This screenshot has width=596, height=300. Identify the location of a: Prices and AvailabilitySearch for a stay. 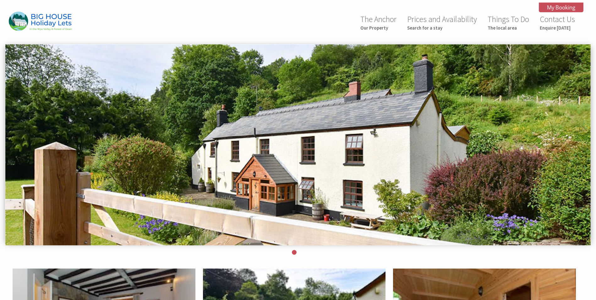
(442, 22).